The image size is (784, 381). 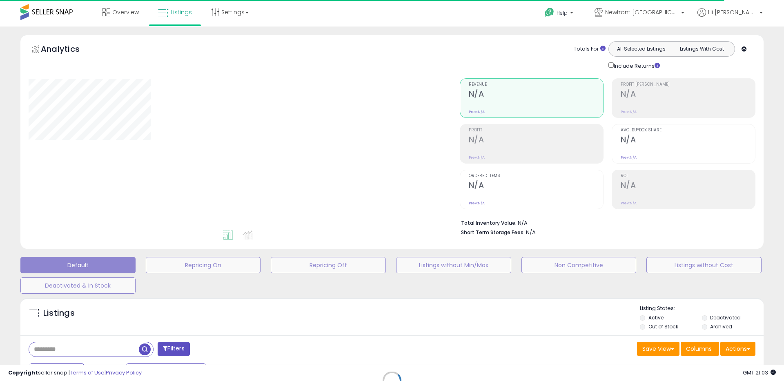 I want to click on button: Non Competitive, so click(x=579, y=265).